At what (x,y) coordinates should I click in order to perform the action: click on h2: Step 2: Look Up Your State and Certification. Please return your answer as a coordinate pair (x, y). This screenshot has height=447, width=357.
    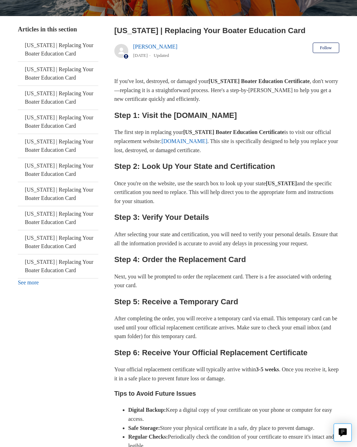
    Looking at the image, I should click on (227, 166).